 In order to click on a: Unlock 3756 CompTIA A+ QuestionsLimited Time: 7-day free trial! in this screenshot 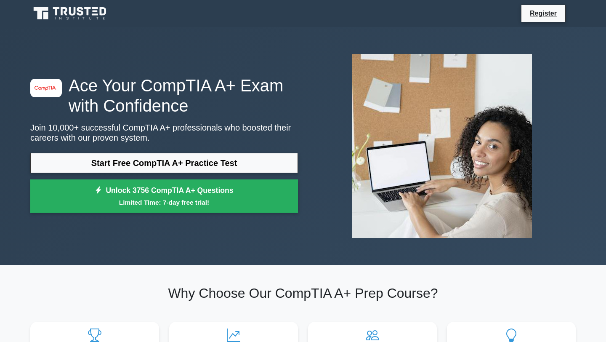, I will do `click(164, 196)`.